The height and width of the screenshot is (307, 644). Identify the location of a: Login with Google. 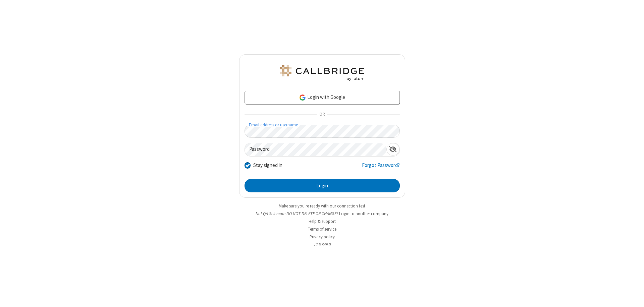
(322, 98).